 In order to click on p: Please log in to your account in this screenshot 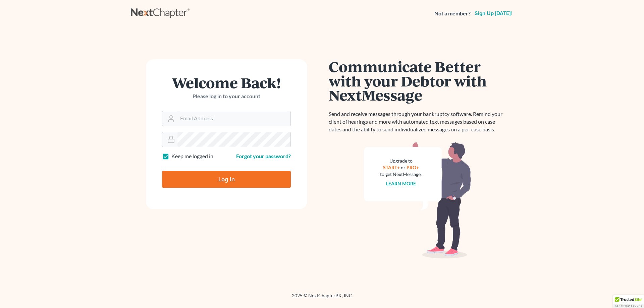, I will do `click(227, 96)`.